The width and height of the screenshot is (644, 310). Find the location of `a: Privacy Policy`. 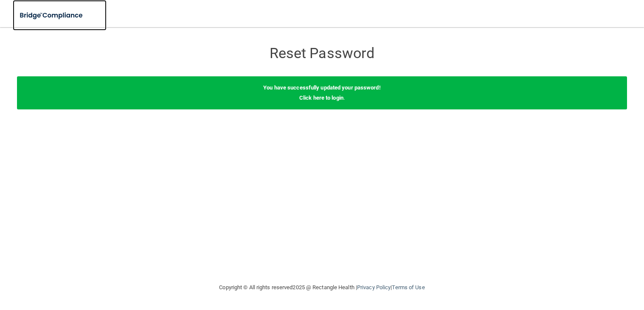

a: Privacy Policy is located at coordinates (374, 287).